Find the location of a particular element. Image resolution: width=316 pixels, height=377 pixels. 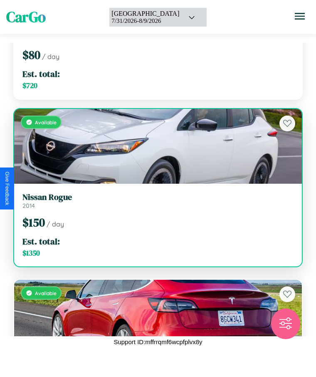

p: Support ID: mffrrqmf6wcpfplvx8y is located at coordinates (158, 342).